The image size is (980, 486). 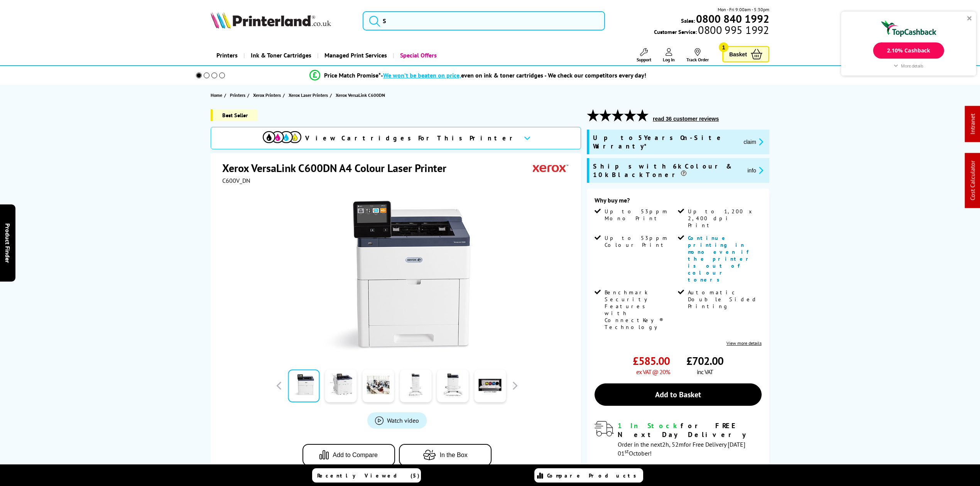 I want to click on span: Home, so click(x=217, y=95).